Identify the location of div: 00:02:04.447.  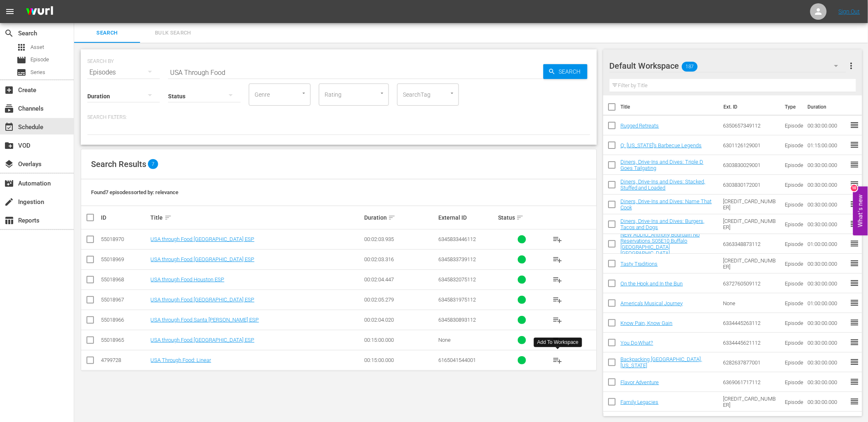
(400, 280).